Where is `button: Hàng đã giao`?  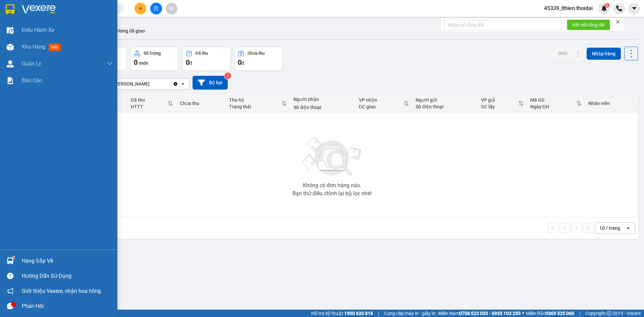
button: Hàng đã giao is located at coordinates (131, 31).